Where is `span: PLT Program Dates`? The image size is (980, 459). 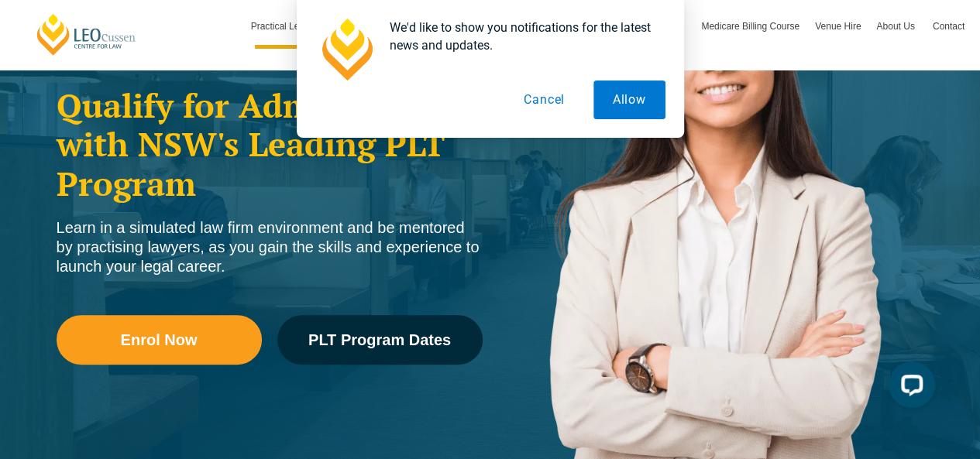 span: PLT Program Dates is located at coordinates (379, 340).